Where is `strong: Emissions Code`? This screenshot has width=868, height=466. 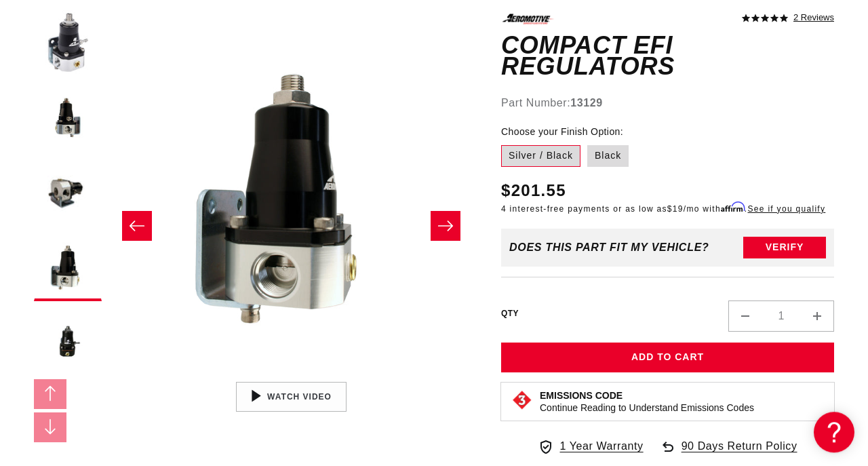 strong: Emissions Code is located at coordinates (581, 395).